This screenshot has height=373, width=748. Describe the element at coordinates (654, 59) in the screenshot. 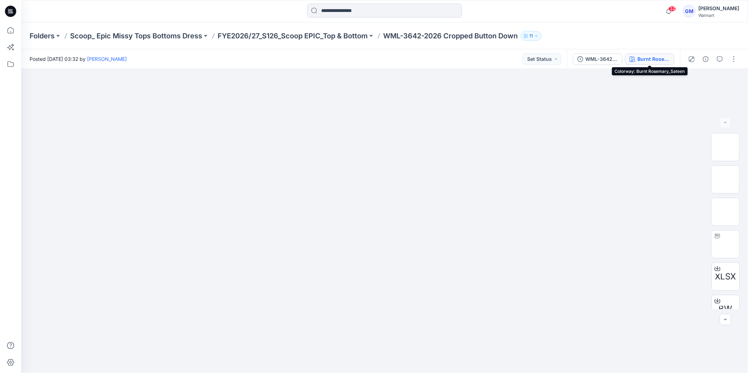

I see `div: Burnt Rosemary_Sateen` at that location.